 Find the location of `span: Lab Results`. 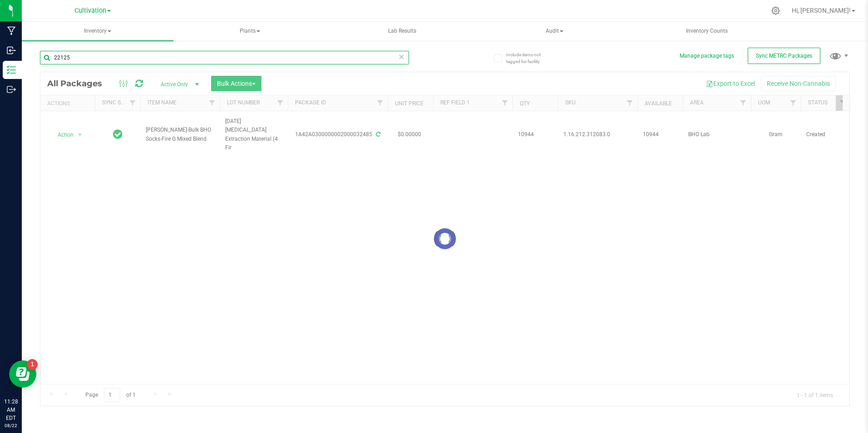

span: Lab Results is located at coordinates (403, 31).